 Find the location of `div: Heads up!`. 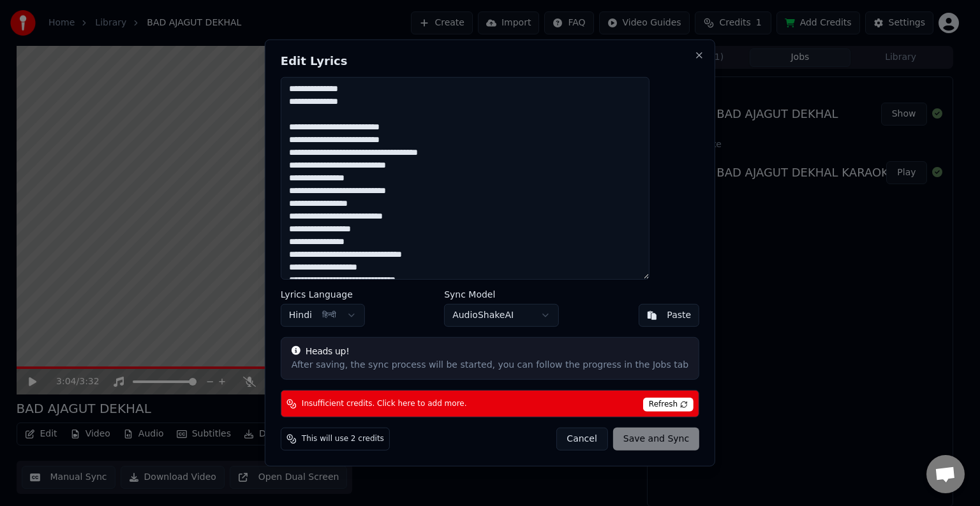

div: Heads up! is located at coordinates (490, 352).